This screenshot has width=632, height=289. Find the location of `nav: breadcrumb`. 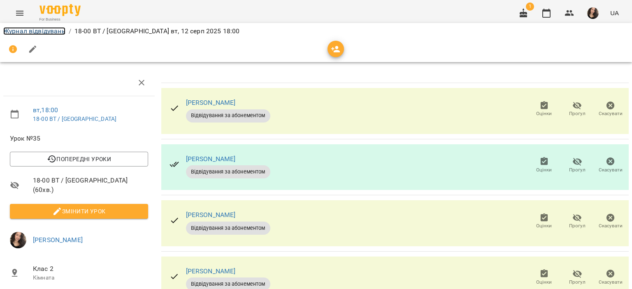

nav: breadcrumb is located at coordinates (316, 31).